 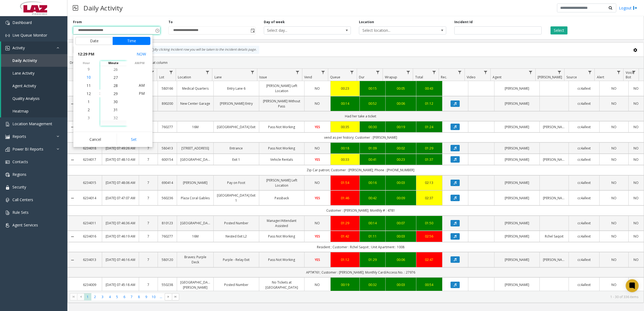 What do you see at coordinates (167, 182) in the screenshot?
I see `a: 690414` at bounding box center [167, 182].